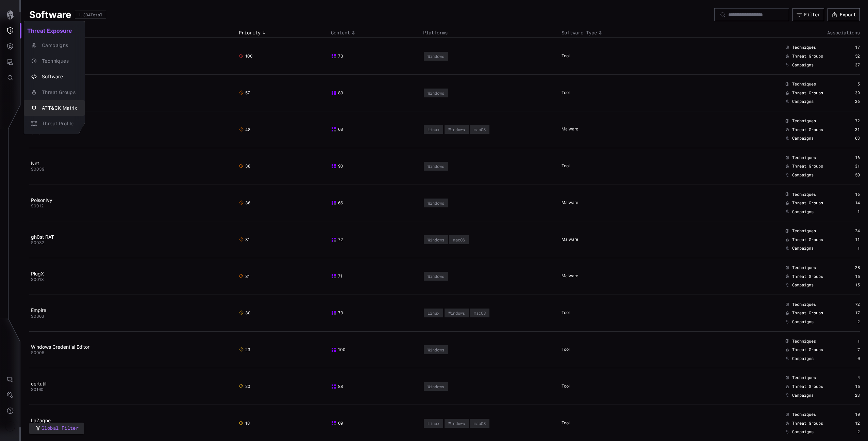 This screenshot has width=868, height=441. What do you see at coordinates (54, 124) in the screenshot?
I see `button: Threat Profile` at bounding box center [54, 124].